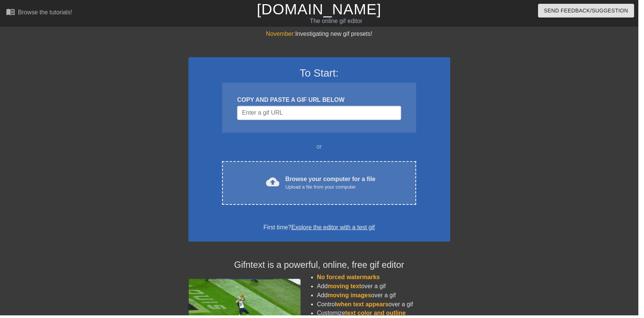 The height and width of the screenshot is (318, 644). Describe the element at coordinates (387, 307) in the screenshot. I see `li: Control over a gif` at that location.